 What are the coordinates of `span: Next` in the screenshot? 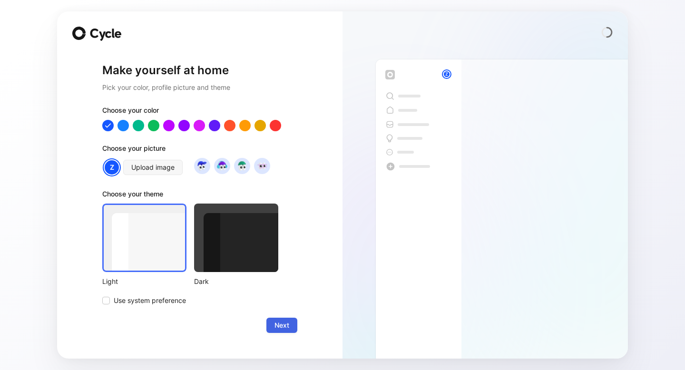 It's located at (282, 325).